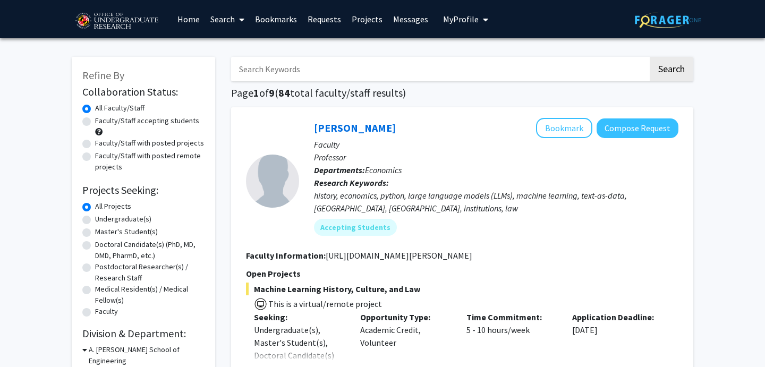  What do you see at coordinates (355, 227) in the screenshot?
I see `mat-chip: Accepting Students` at bounding box center [355, 227].